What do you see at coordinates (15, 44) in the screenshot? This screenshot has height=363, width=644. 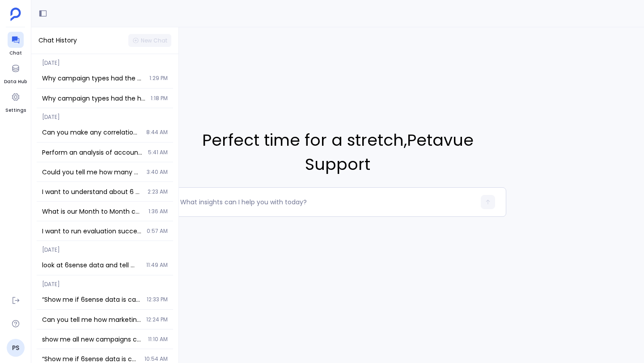 I see `a: Chat` at bounding box center [15, 44].